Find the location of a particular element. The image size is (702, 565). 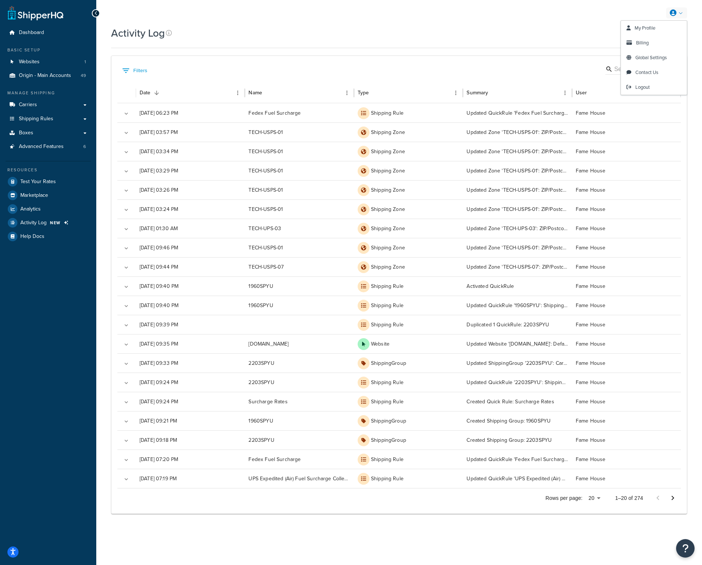

li: Help Docs is located at coordinates (48, 237).